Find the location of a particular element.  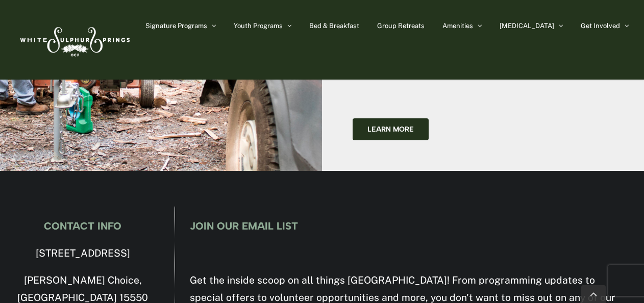

span: Youth Programs is located at coordinates (258, 25).